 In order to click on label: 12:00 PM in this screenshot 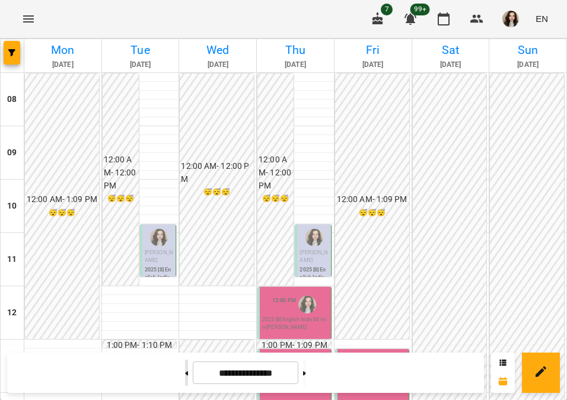, I will do `click(284, 301)`.